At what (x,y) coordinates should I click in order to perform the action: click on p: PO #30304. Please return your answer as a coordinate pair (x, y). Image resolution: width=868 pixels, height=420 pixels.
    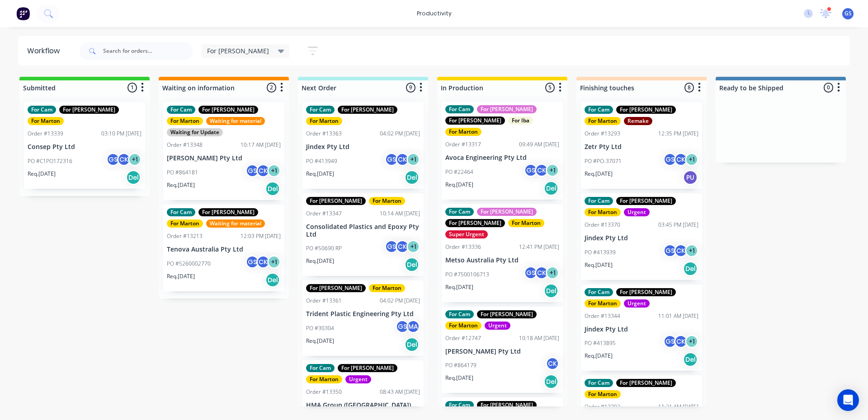
    Looking at the image, I should click on (320, 328).